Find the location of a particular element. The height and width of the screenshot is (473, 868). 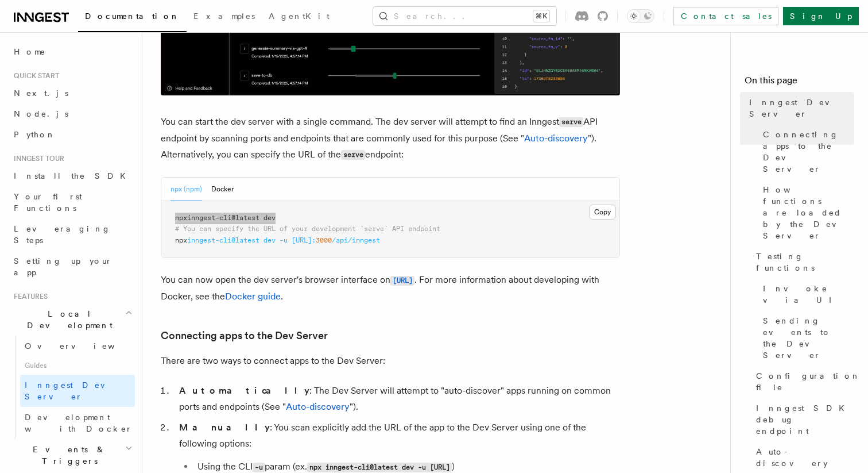

span: Your first Functions is located at coordinates (47, 202).